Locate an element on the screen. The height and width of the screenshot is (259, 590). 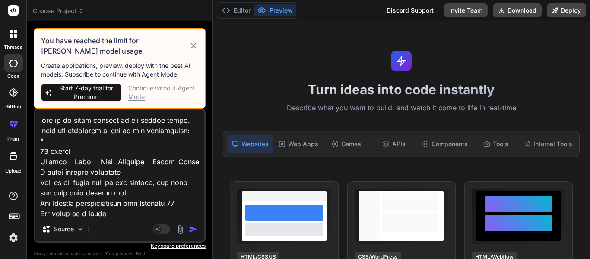
img: Pick Models is located at coordinates (80, 229).